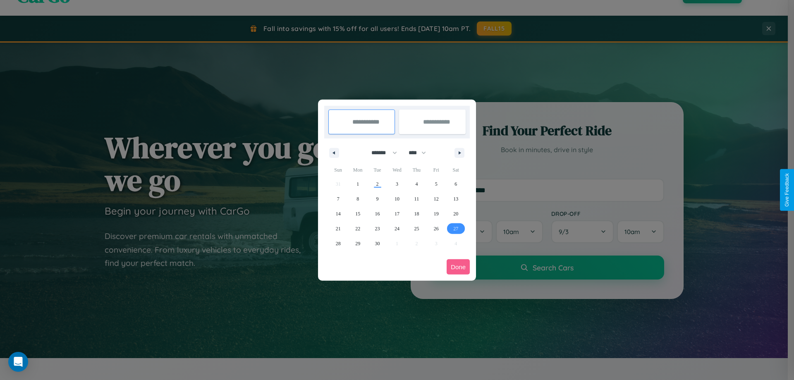 The image size is (794, 380). I want to click on div: Open Intercom Messenger, so click(18, 362).